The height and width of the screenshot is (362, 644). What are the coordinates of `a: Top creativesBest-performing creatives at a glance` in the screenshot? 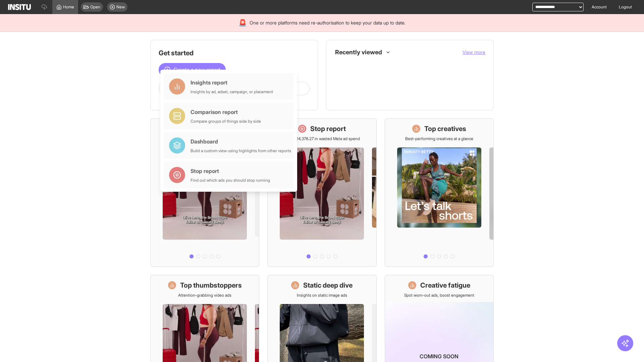 It's located at (439, 192).